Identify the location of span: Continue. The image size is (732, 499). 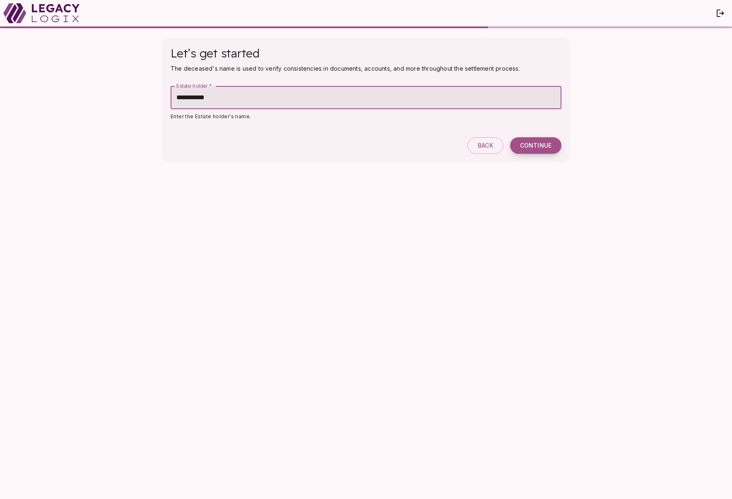
(535, 146).